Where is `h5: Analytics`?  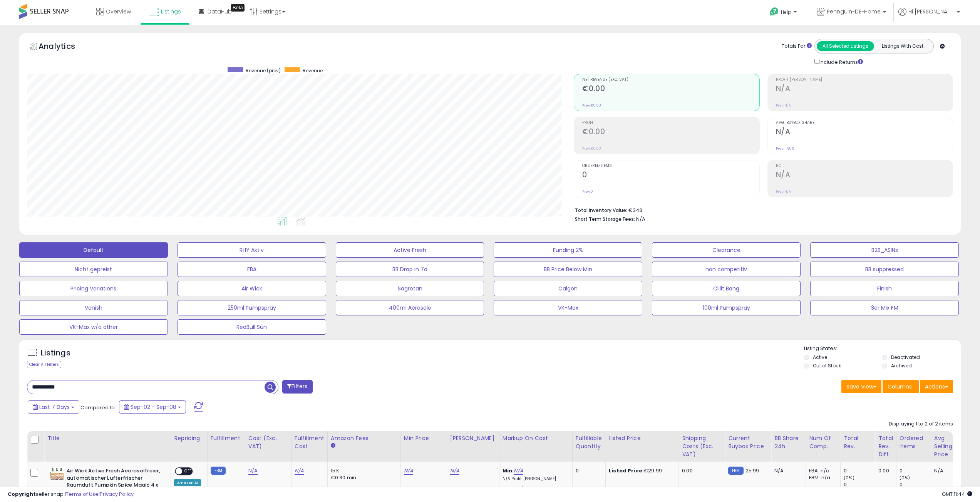
h5: Analytics is located at coordinates (64, 47).